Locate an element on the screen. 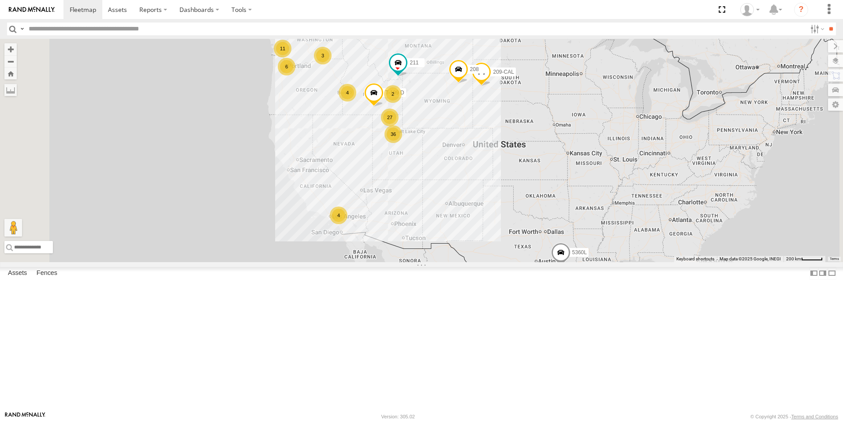  button: Zoom out is located at coordinates (11, 61).